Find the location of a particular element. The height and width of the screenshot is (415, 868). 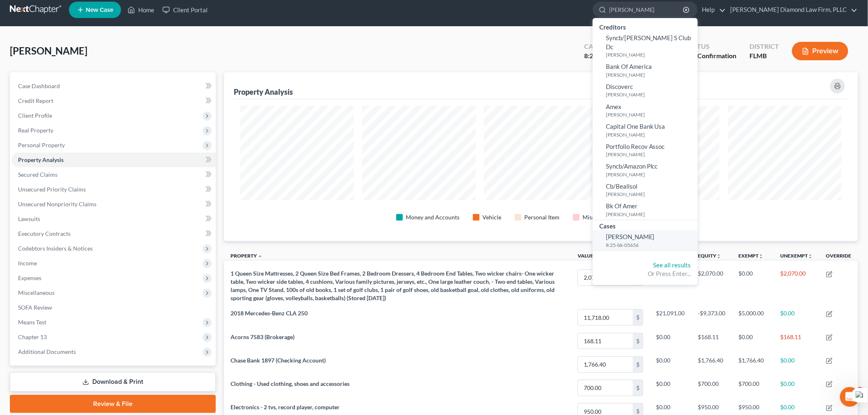

a: Property expand_less is located at coordinates (246, 256).